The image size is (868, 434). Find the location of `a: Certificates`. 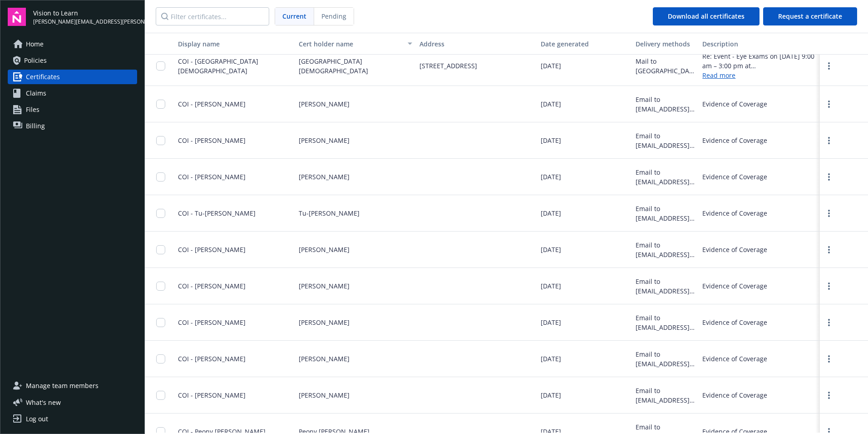

a: Certificates is located at coordinates (72, 77).